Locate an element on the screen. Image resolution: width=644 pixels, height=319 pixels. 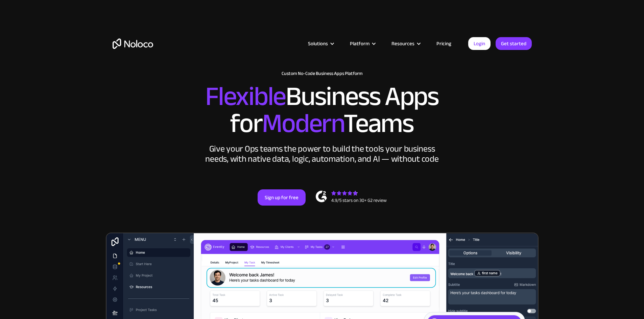
a: Sign up for free is located at coordinates (282, 198).